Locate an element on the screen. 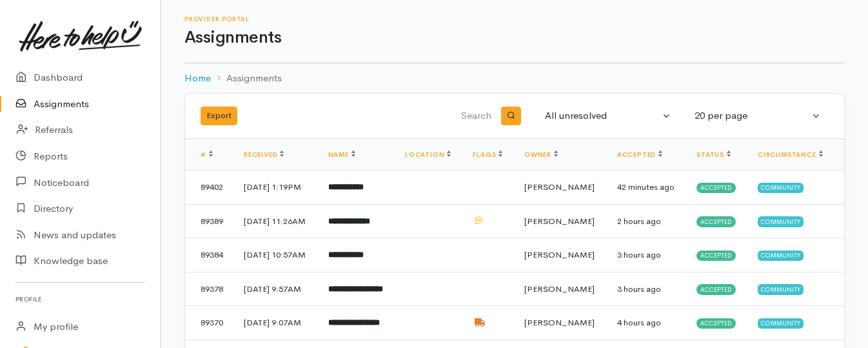 The height and width of the screenshot is (348, 868). nav: breadcrumb is located at coordinates (515, 78).